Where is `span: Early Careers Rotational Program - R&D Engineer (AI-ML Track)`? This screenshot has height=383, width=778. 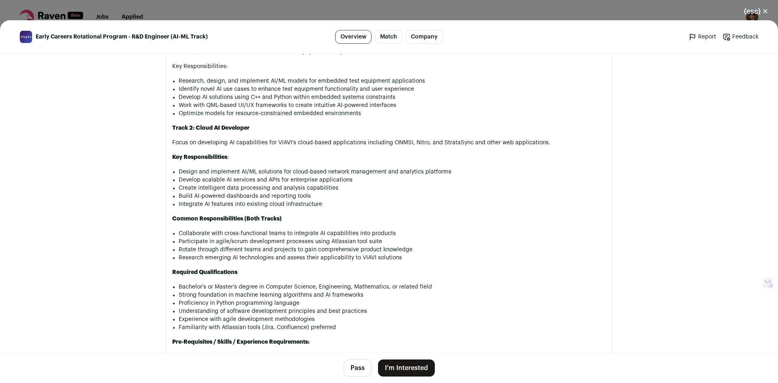
span: Early Careers Rotational Program - R&D Engineer (AI-ML Track) is located at coordinates (122, 37).